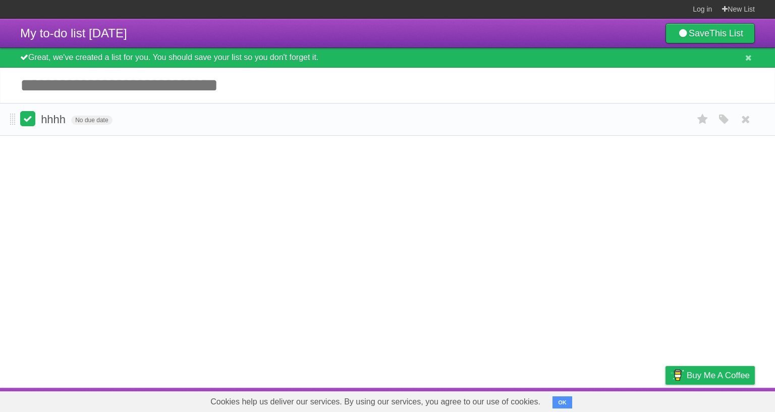  Describe the element at coordinates (630, 400) in the screenshot. I see `a: Terms` at that location.